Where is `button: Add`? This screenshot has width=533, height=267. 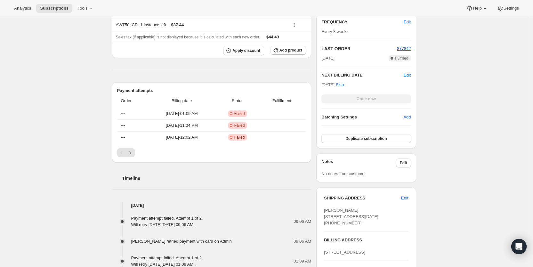 button: Add is located at coordinates (407, 117).